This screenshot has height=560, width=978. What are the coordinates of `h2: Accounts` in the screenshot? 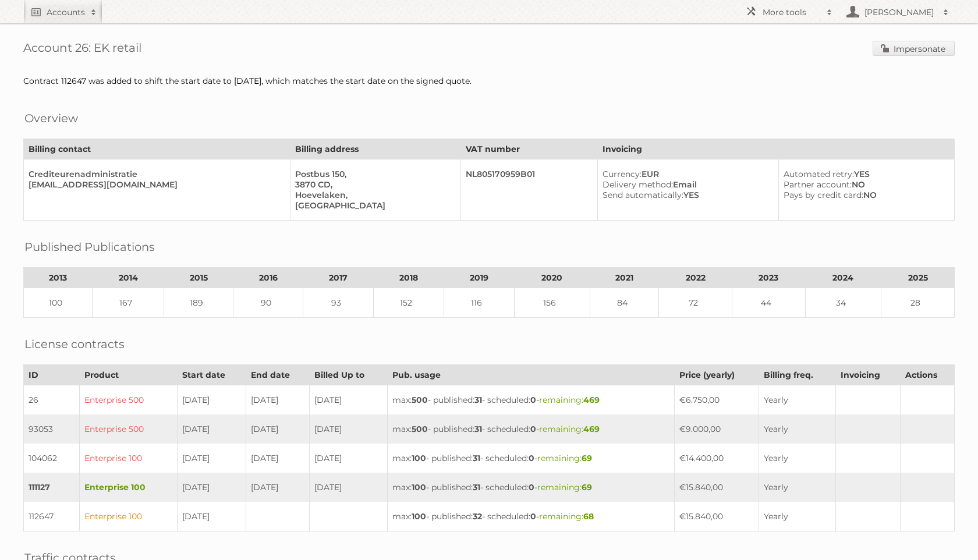 It's located at (66, 12).